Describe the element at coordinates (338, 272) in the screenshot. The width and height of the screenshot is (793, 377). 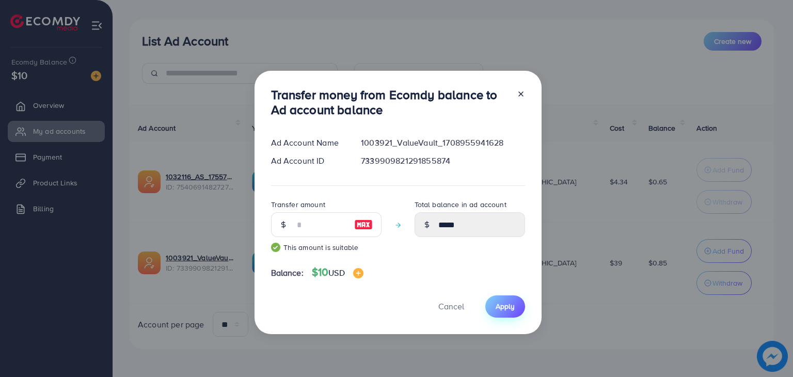
I see `h4: $10` at that location.